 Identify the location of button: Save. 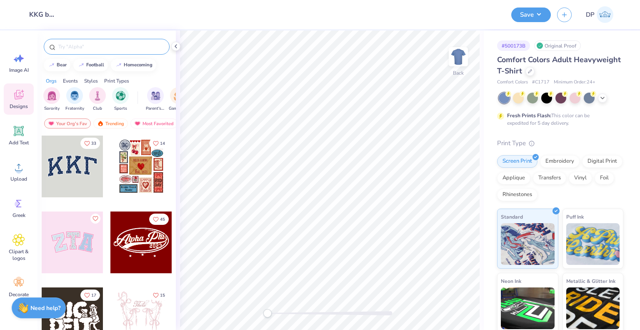
(531, 15).